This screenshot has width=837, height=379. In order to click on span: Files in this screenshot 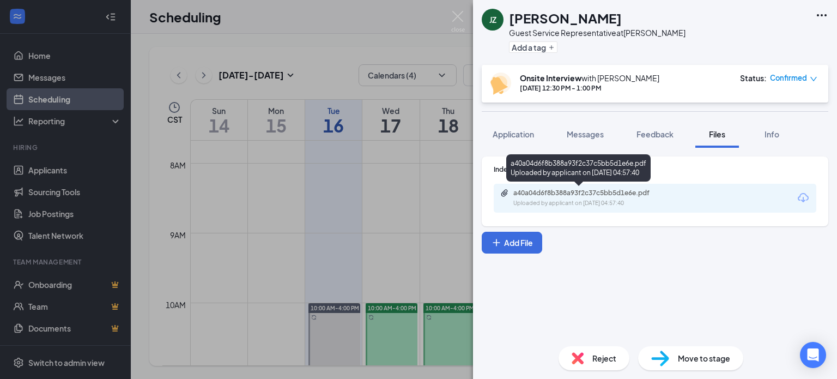, I will do `click(717, 134)`.